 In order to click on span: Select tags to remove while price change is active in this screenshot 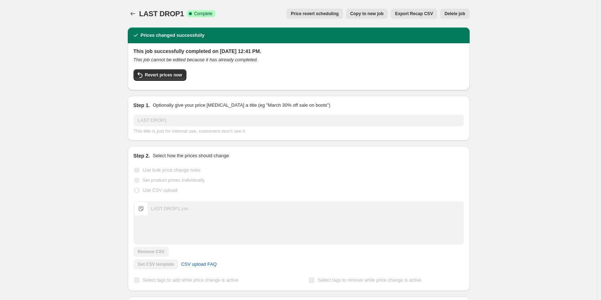, I will do `click(370, 279)`.